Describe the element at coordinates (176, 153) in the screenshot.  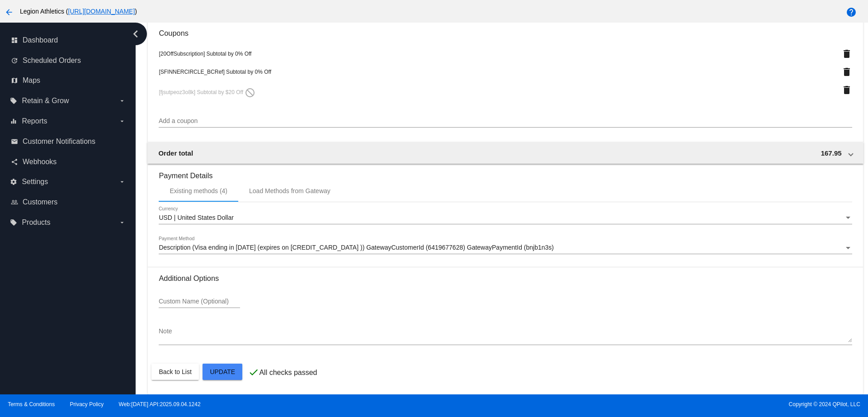
I see `span: Order total` at that location.